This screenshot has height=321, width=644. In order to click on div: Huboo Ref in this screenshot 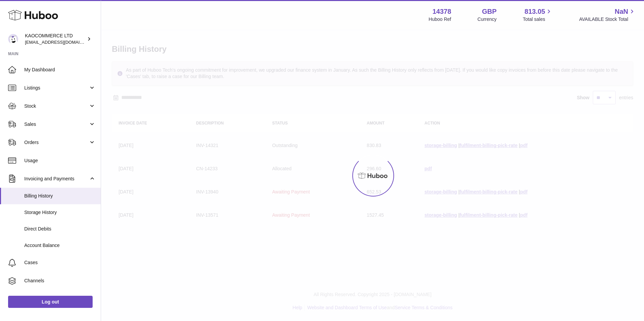, I will do `click(440, 19)`.